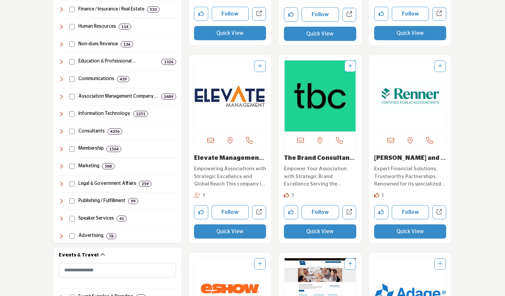  Describe the element at coordinates (169, 62) in the screenshot. I see `div: 1326 Results For Education & Professional Development` at that location.